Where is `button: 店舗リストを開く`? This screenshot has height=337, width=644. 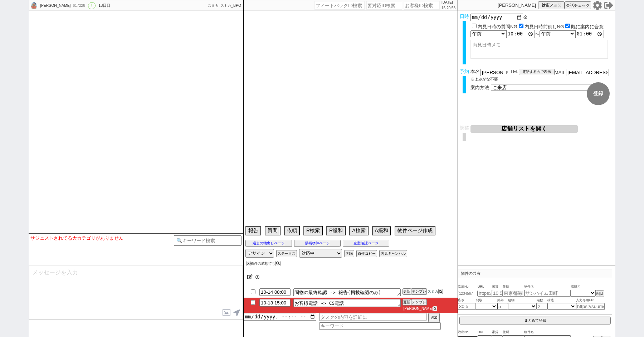 button: 店舗リストを開く is located at coordinates (524, 128).